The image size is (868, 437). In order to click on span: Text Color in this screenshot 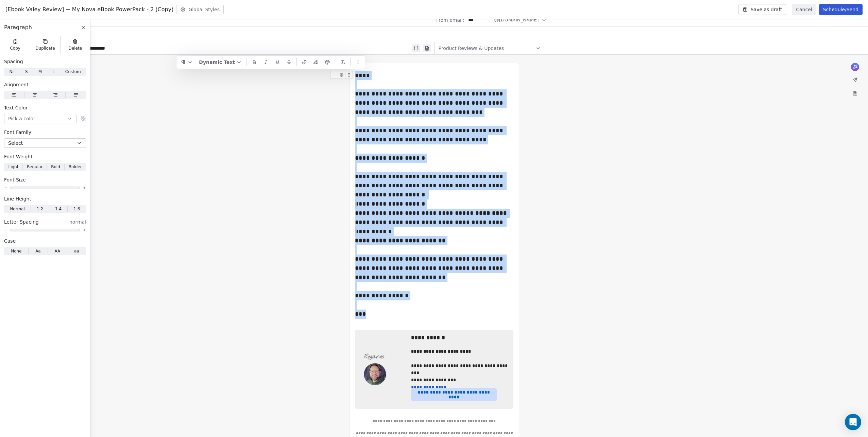, I will do `click(16, 107)`.